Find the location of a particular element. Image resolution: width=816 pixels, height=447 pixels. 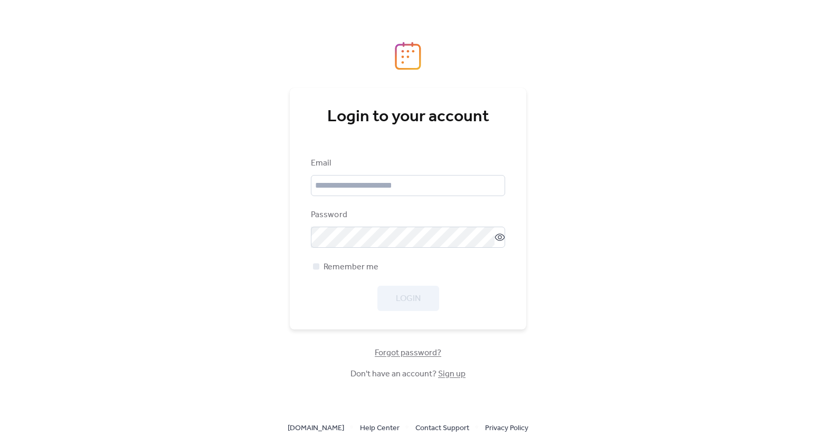

span: Help Center is located at coordinates (379, 429).